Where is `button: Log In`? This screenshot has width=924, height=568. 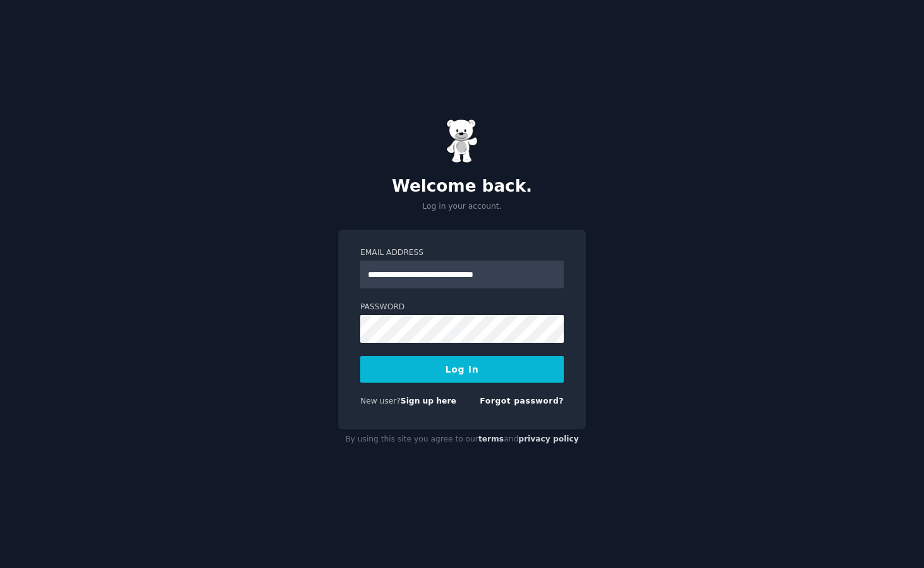
button: Log In is located at coordinates (462, 369).